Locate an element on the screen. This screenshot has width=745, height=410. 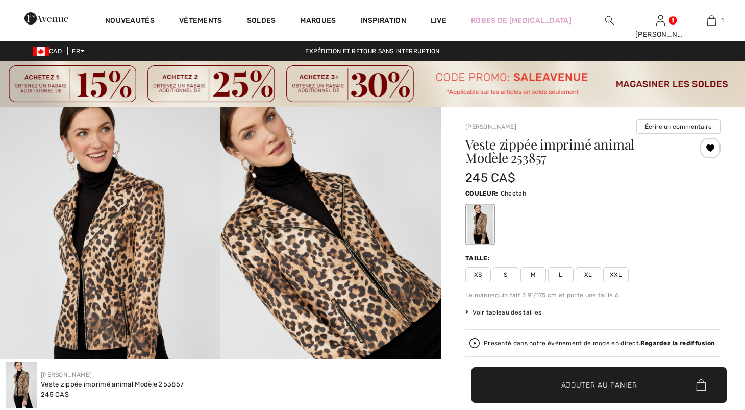
span: CAD is located at coordinates (49, 51).